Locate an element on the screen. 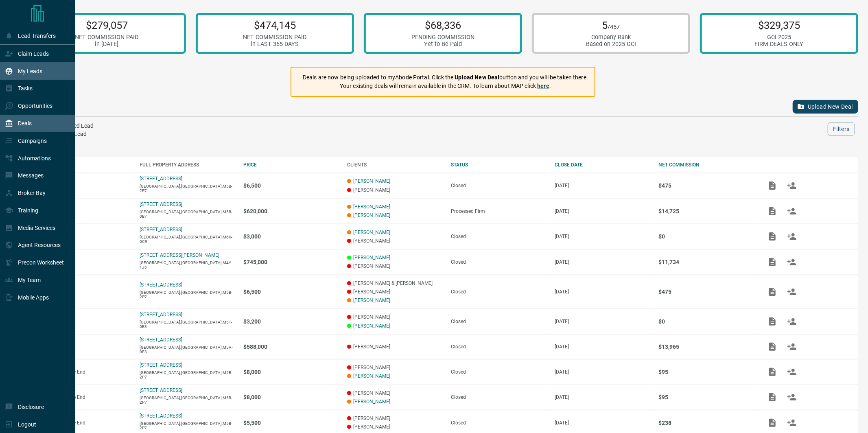 The width and height of the screenshot is (868, 433). div: NET COMMISSION is located at coordinates (706, 165).